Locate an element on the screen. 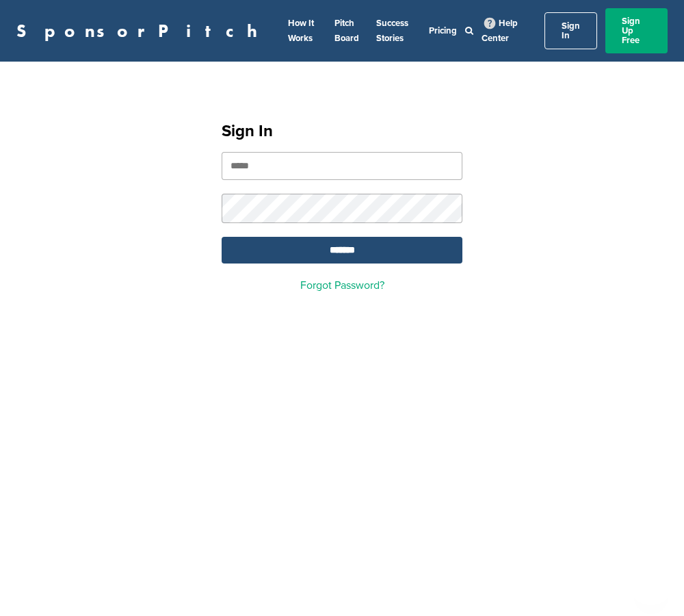 This screenshot has width=684, height=616. a: Forgot Password? is located at coordinates (342, 285).